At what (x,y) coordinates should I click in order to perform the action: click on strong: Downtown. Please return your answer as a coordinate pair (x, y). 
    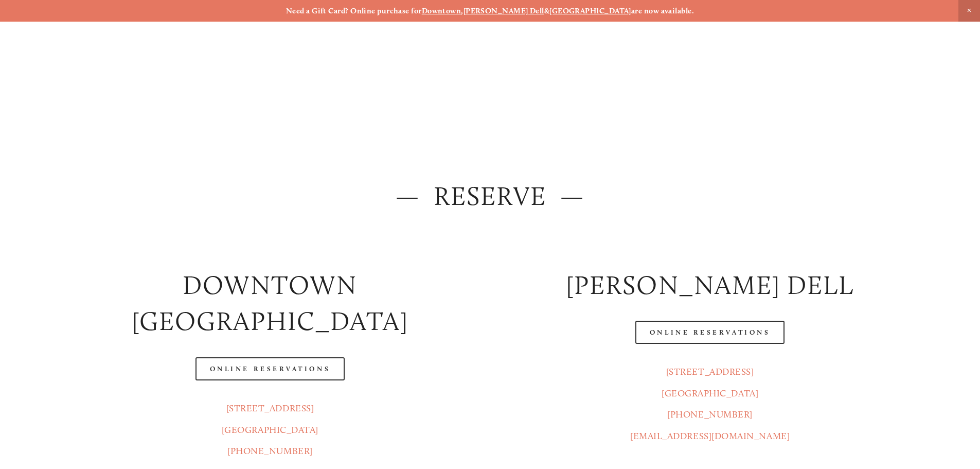
    Looking at the image, I should click on (442, 11).